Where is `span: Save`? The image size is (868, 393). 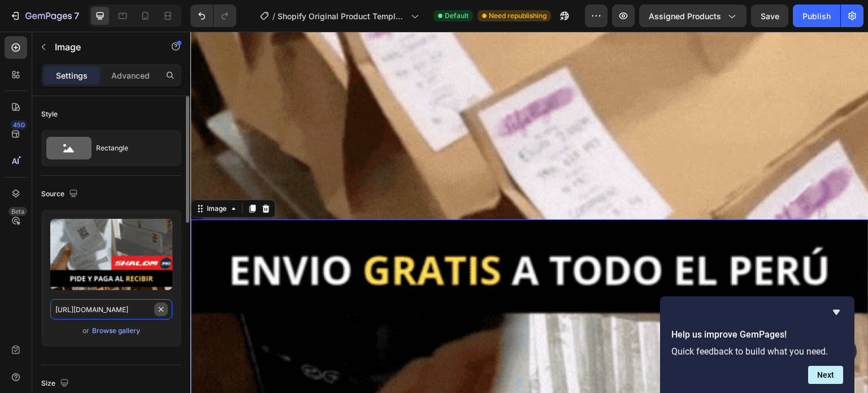 span: Save is located at coordinates (770, 16).